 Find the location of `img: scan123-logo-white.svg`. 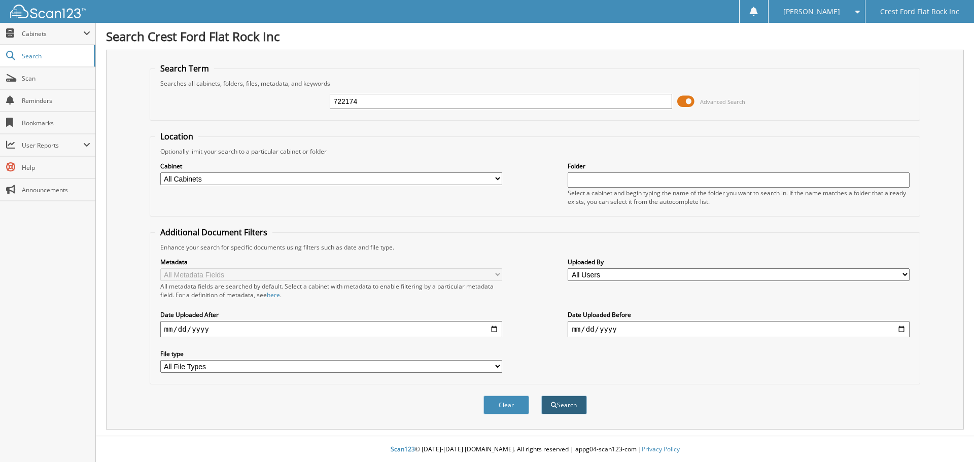

img: scan123-logo-white.svg is located at coordinates (48, 11).